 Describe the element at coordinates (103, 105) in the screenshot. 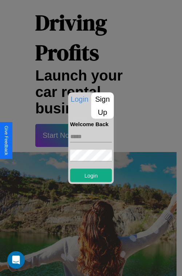

I see `p: Sign Up` at that location.